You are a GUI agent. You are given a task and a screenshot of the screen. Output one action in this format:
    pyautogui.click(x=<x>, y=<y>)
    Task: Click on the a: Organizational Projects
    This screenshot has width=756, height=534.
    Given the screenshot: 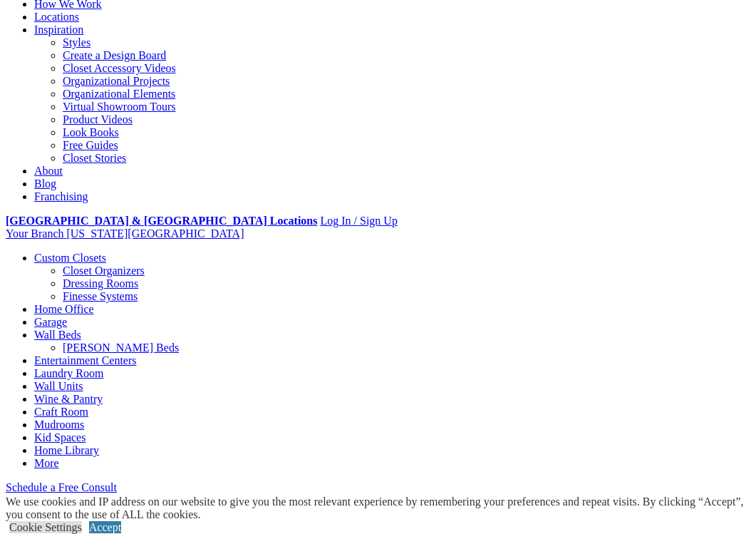 What is the action you would take?
    pyautogui.click(x=116, y=81)
    